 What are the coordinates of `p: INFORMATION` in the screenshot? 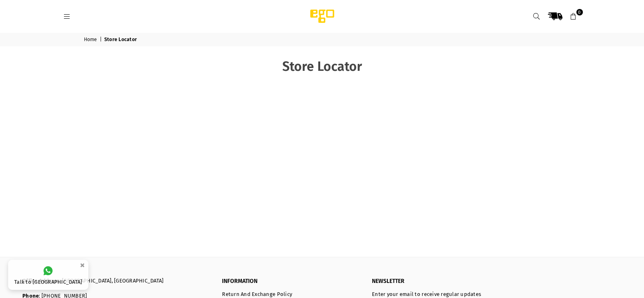 It's located at (290, 281).